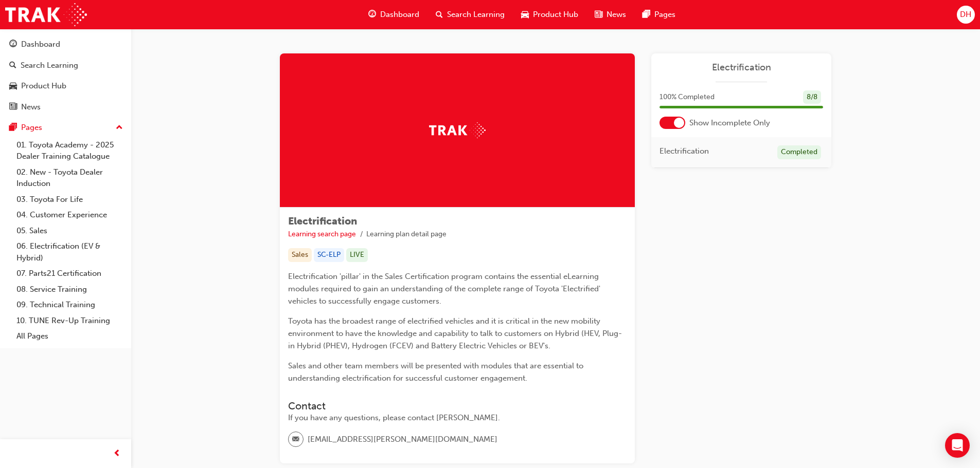 The height and width of the screenshot is (468, 980). I want to click on div: LIVE, so click(357, 255).